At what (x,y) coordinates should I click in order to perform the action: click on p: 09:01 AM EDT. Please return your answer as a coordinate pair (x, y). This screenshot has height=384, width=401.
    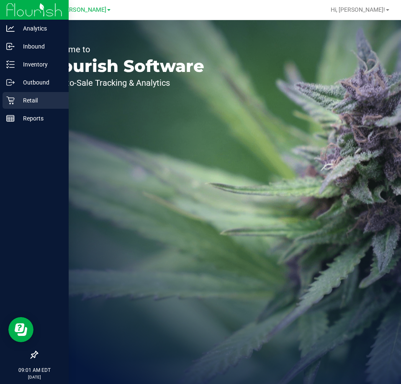
    Looking at the image, I should click on (34, 370).